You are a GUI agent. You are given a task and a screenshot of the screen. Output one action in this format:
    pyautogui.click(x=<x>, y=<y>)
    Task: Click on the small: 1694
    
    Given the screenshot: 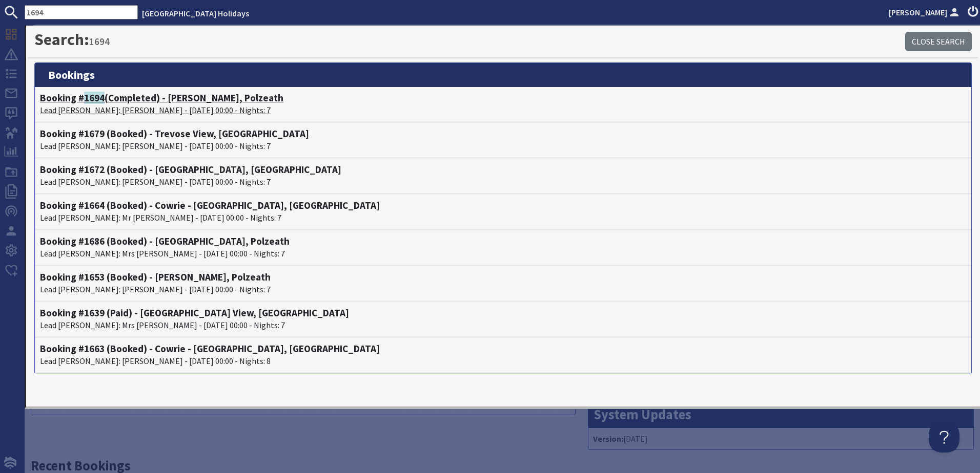 What is the action you would take?
    pyautogui.click(x=100, y=41)
    